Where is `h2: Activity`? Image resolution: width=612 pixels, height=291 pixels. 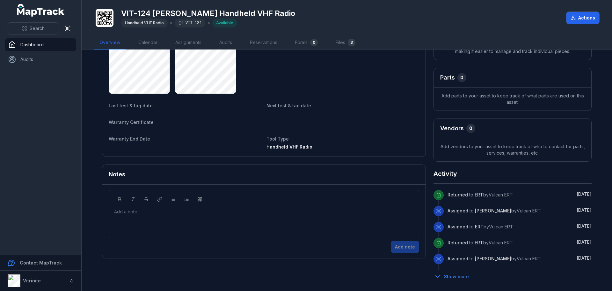 h2: Activity is located at coordinates (445, 173).